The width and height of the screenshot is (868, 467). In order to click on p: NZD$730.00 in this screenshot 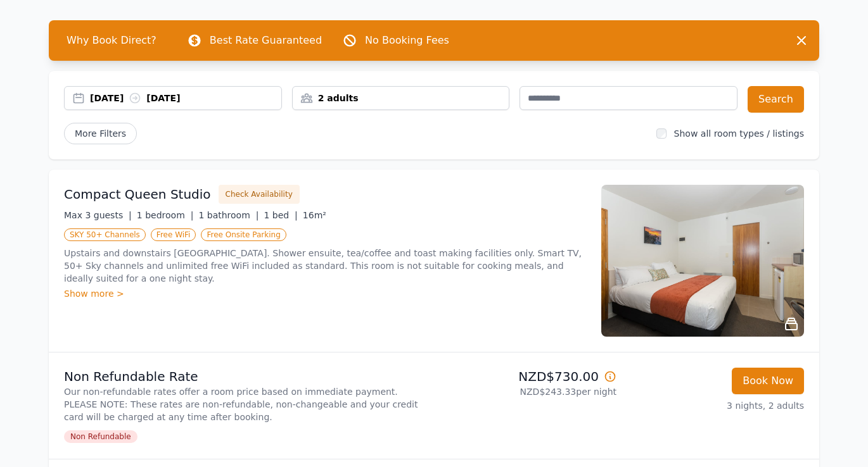, I will do `click(528, 377)`.